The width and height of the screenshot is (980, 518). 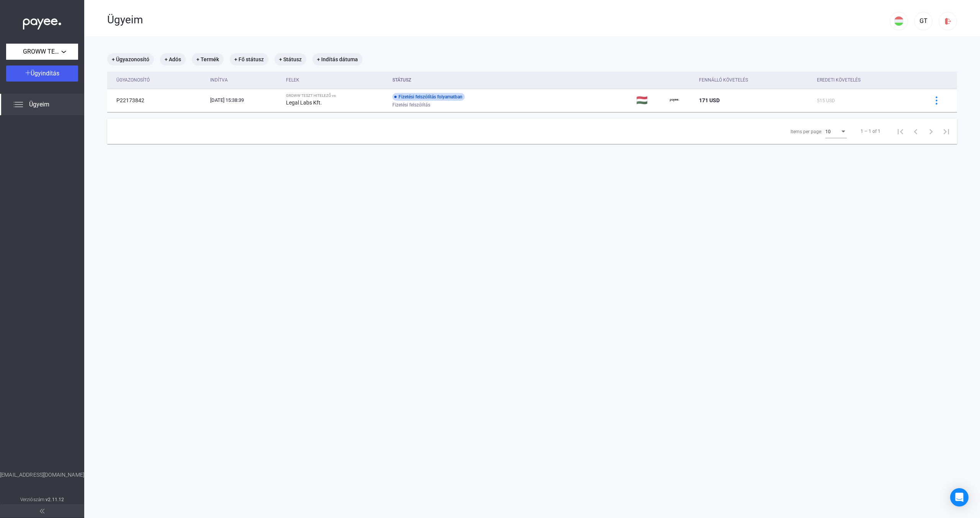 What do you see at coordinates (42, 511) in the screenshot?
I see `img: arrow-double-left-grey.svg` at bounding box center [42, 511].